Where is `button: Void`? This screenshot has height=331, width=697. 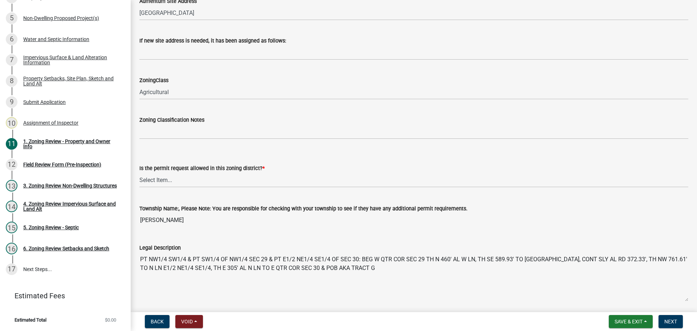
button: Void is located at coordinates (189, 321).